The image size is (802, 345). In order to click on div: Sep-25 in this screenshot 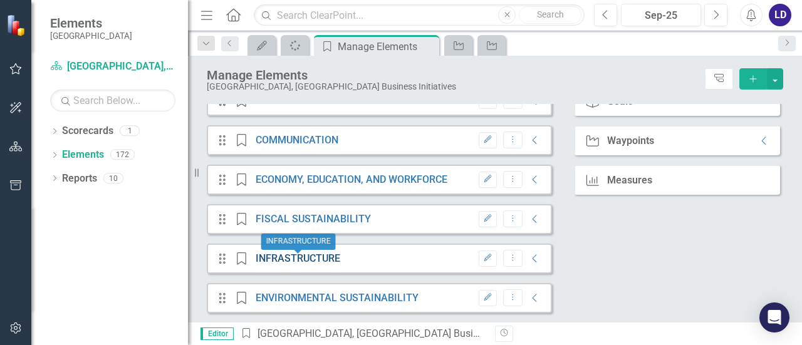, I will do `click(661, 16)`.